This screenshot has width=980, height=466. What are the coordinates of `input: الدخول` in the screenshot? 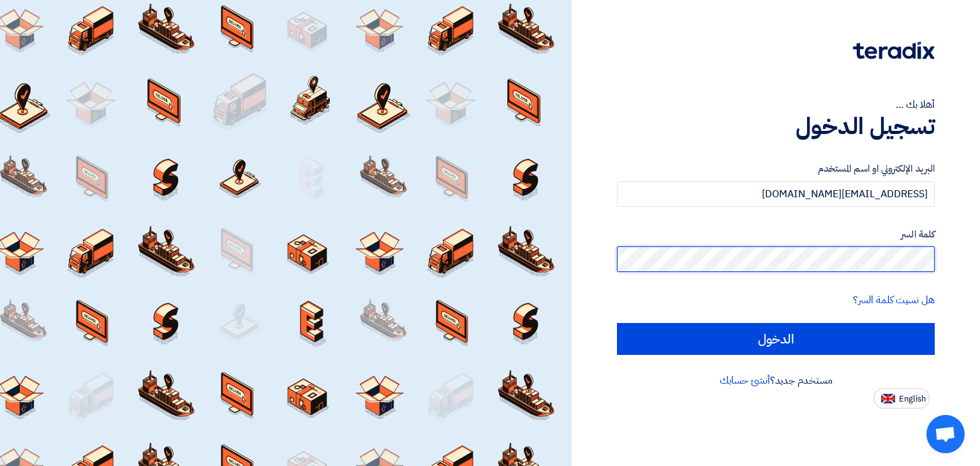 It's located at (776, 339).